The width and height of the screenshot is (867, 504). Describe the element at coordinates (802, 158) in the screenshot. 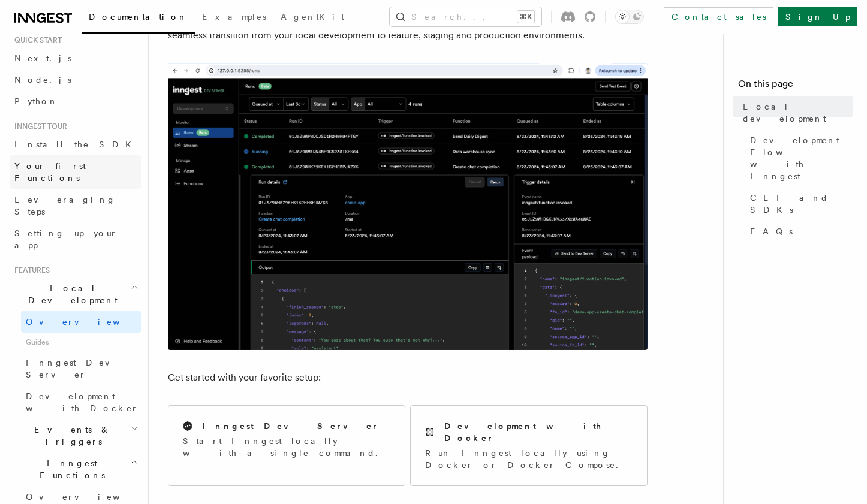

I see `span: Development Flow with Inngest` at that location.